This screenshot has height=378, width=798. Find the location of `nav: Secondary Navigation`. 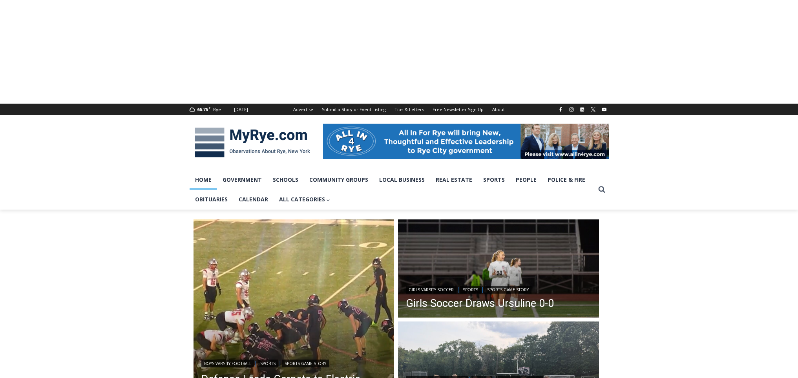

nav: Secondary Navigation is located at coordinates (399, 109).